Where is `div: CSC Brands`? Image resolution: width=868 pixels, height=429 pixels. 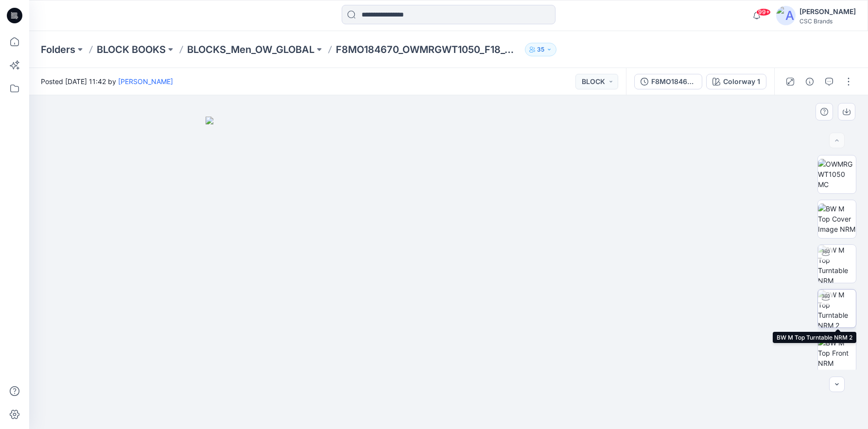
div: CSC Brands is located at coordinates (828, 21).